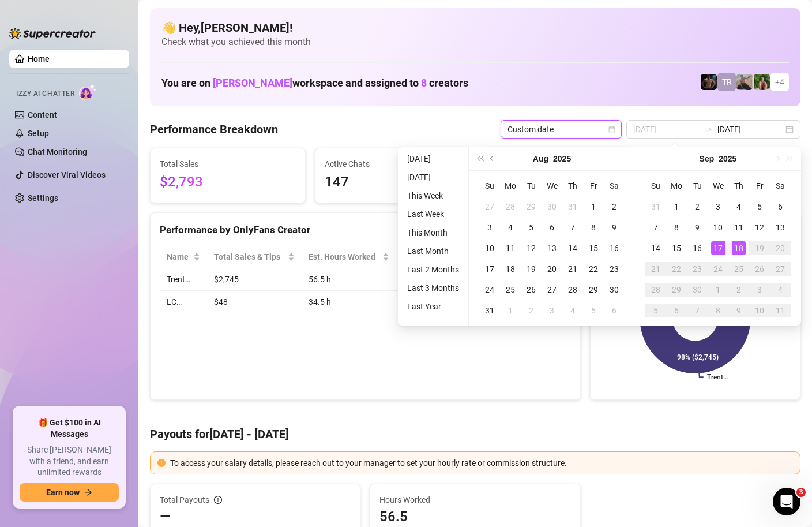 This screenshot has height=527, width=812. I want to click on div: Performance by OnlyFans Creator, so click(365, 229).